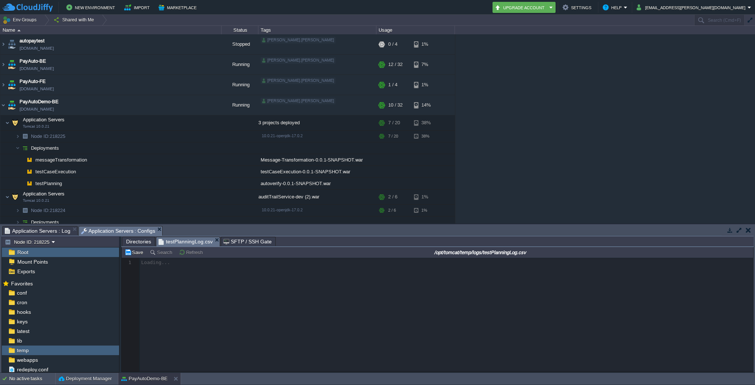 The image size is (755, 385). What do you see at coordinates (32, 41) in the screenshot?
I see `a: autopaytest` at bounding box center [32, 41].